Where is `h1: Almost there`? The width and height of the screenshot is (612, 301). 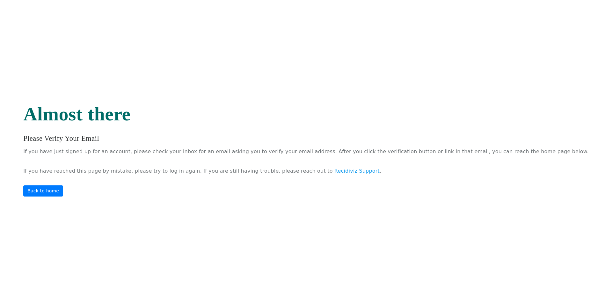
h1: Almost there is located at coordinates (306, 114).